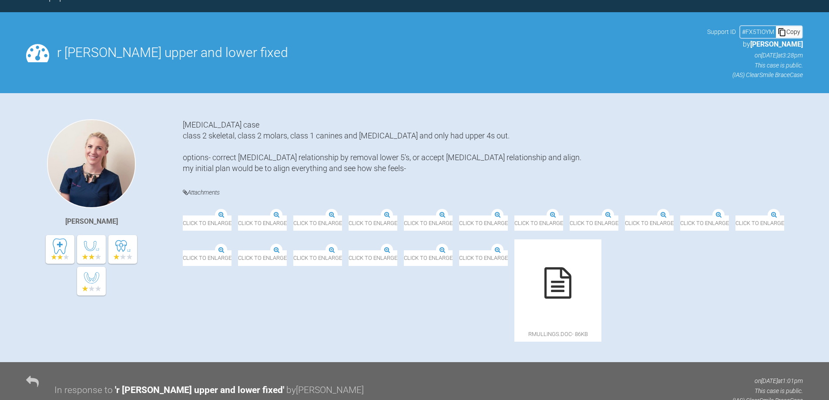  What do you see at coordinates (722, 210) in the screenshot?
I see `img: rmullings5.jpg` at bounding box center [722, 210].